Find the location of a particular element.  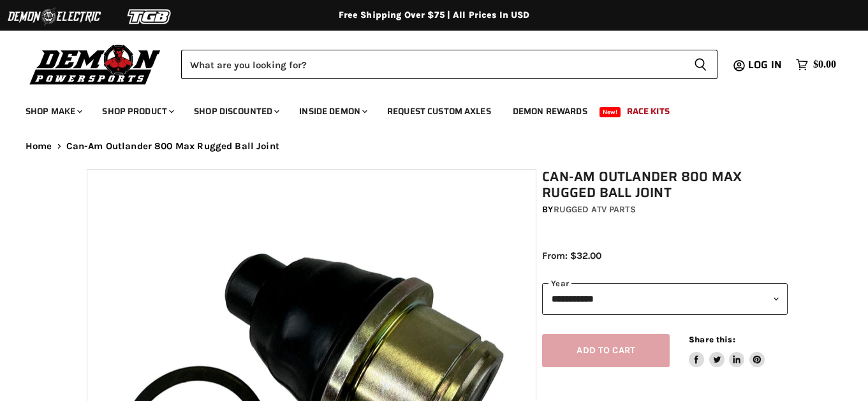

select: year is located at coordinates (664, 298).